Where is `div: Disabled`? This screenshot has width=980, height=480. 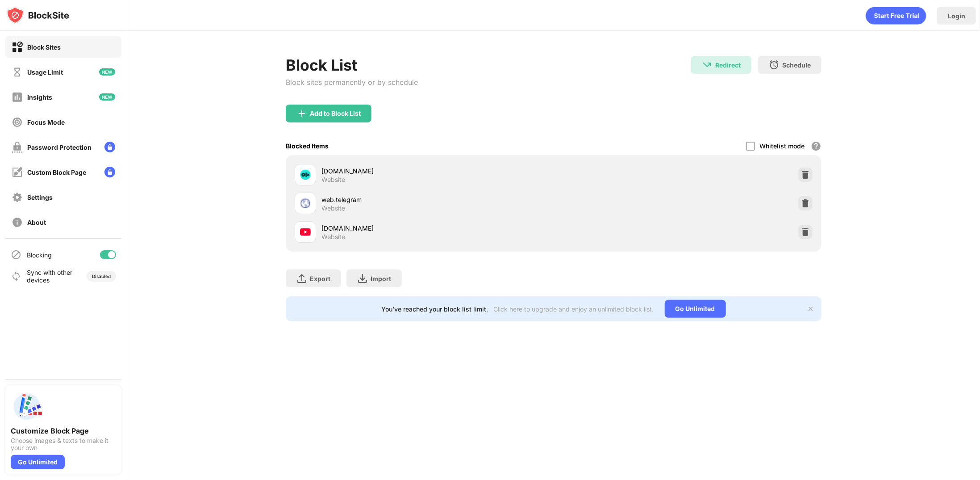
div: Disabled is located at coordinates (102, 276).